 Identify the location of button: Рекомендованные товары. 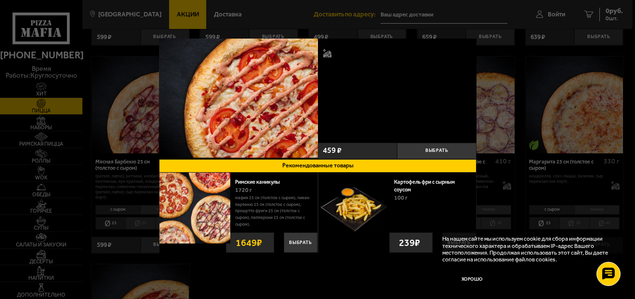
(318, 166).